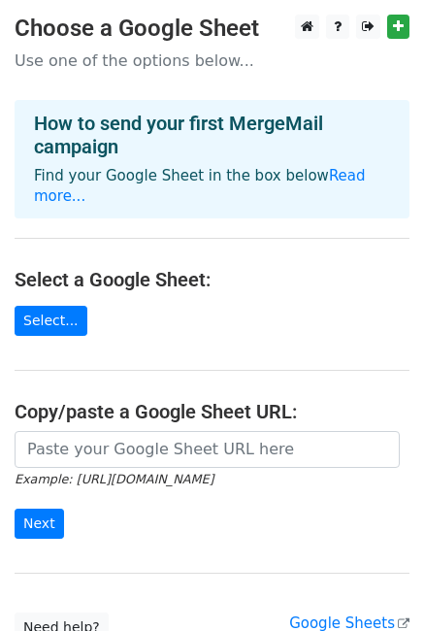 Image resolution: width=424 pixels, height=631 pixels. What do you see at coordinates (39, 523) in the screenshot?
I see `input: Next` at bounding box center [39, 523].